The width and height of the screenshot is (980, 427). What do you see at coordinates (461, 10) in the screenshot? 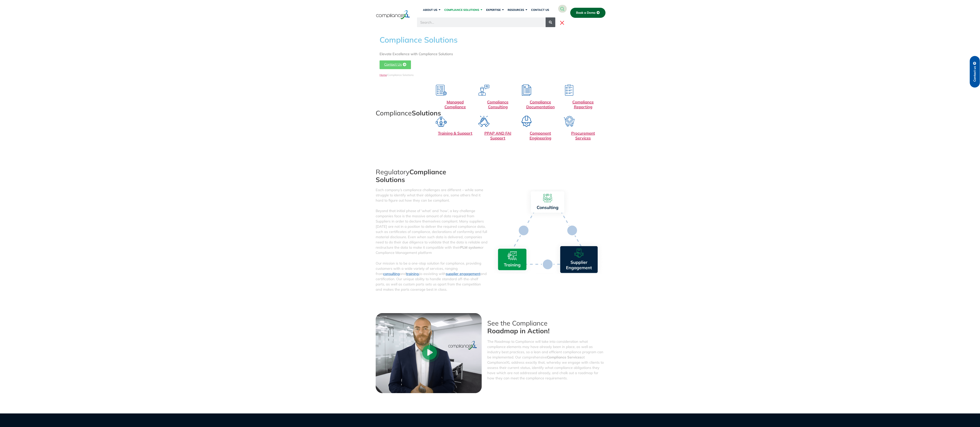
I see `span: COMPLIANCE SOLUTIONS` at bounding box center [461, 10].